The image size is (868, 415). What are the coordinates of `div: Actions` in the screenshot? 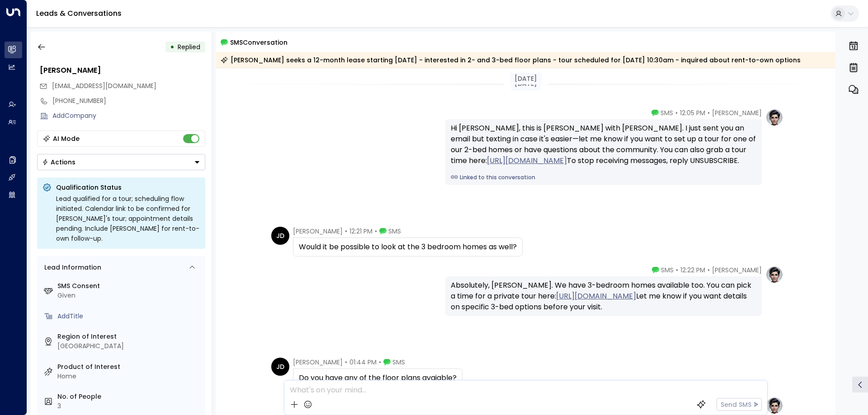 It's located at (59, 162).